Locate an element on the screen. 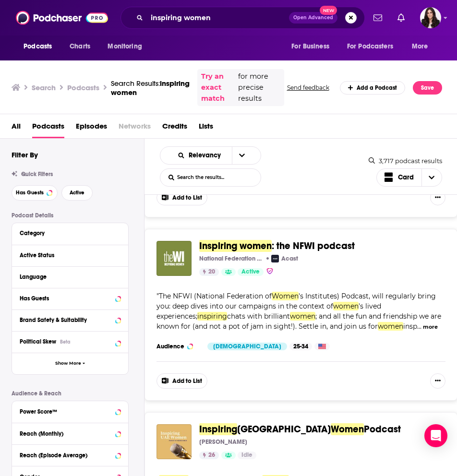 This screenshot has height=476, width=457. span: Charts is located at coordinates (79, 47).